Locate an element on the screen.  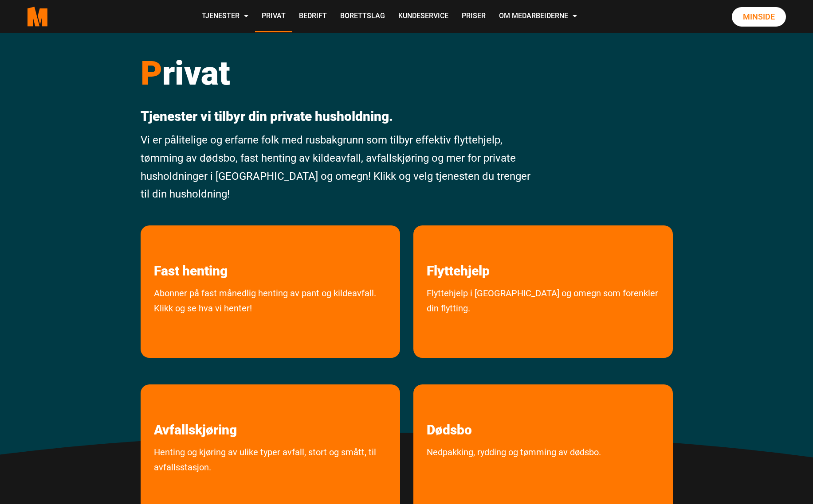
a: les mer om Flyttehjelp is located at coordinates (458, 252).